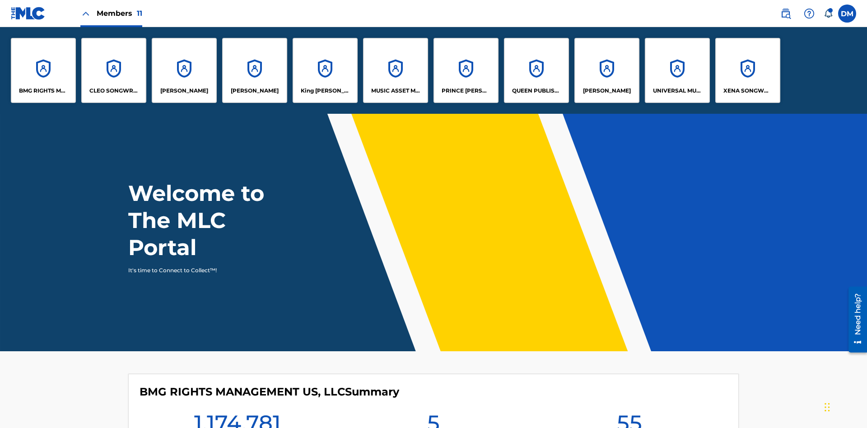  Describe the element at coordinates (748, 70) in the screenshot. I see `a: AccountsXENA SONGWRITER` at that location.